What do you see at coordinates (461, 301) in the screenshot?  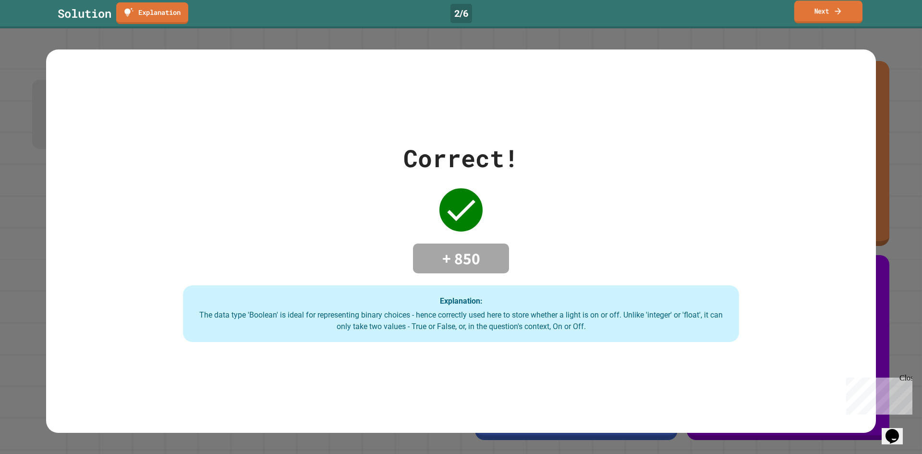 I see `strong: Explanation:` at bounding box center [461, 301].